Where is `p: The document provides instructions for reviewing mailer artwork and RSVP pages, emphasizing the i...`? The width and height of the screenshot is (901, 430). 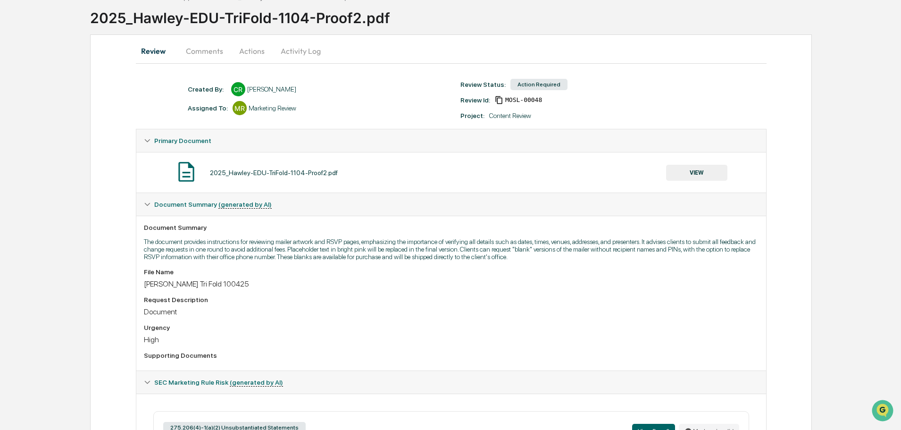 p: The document provides instructions for reviewing mailer artwork and RSVP pages, emphasizing the i... is located at coordinates (451, 249).